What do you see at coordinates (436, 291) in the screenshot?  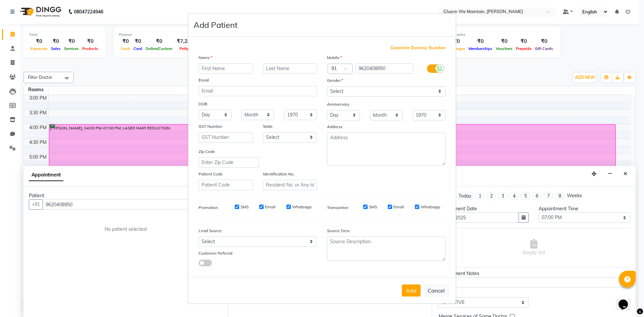 I see `button: Cancel` at bounding box center [436, 291].